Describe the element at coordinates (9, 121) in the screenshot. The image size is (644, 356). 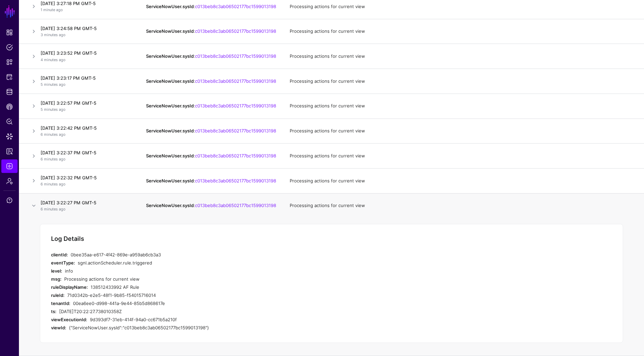
I see `span: Policy Lens` at that location.